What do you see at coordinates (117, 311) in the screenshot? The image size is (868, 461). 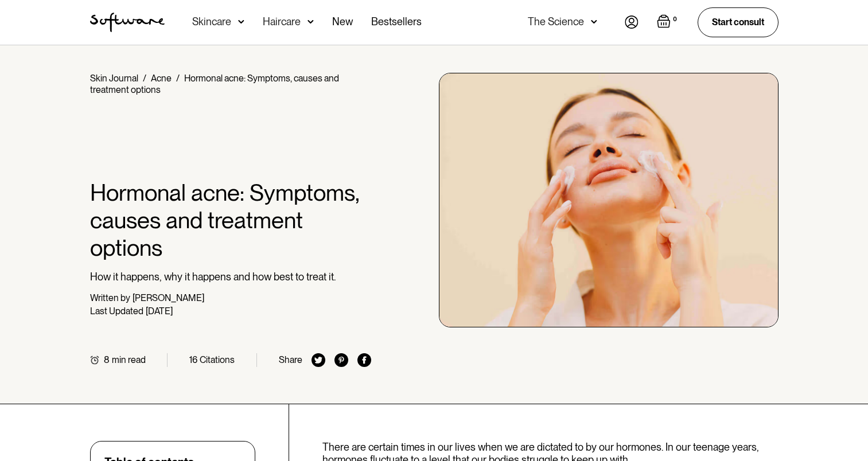 I see `div: Last Updated` at bounding box center [117, 311].